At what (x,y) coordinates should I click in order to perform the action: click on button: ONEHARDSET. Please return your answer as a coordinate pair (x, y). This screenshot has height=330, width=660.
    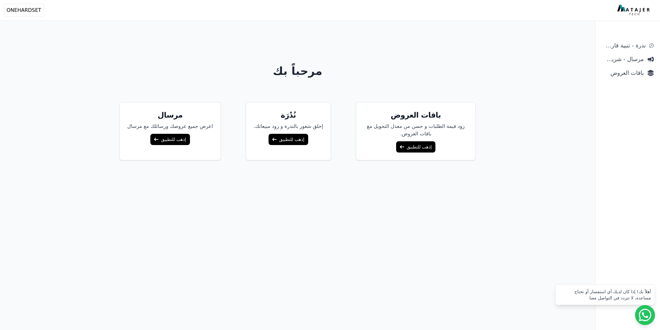
    Looking at the image, I should click on (24, 10).